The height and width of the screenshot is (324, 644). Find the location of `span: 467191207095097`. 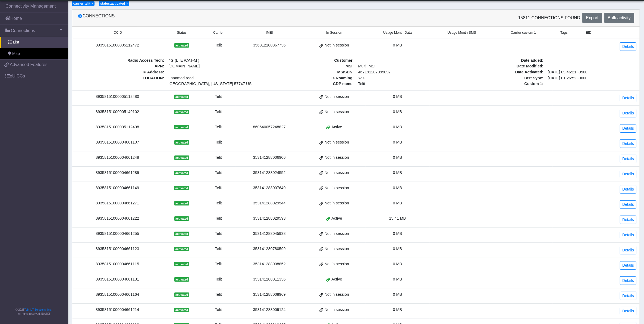

span: 467191207095097 is located at coordinates (401, 72).